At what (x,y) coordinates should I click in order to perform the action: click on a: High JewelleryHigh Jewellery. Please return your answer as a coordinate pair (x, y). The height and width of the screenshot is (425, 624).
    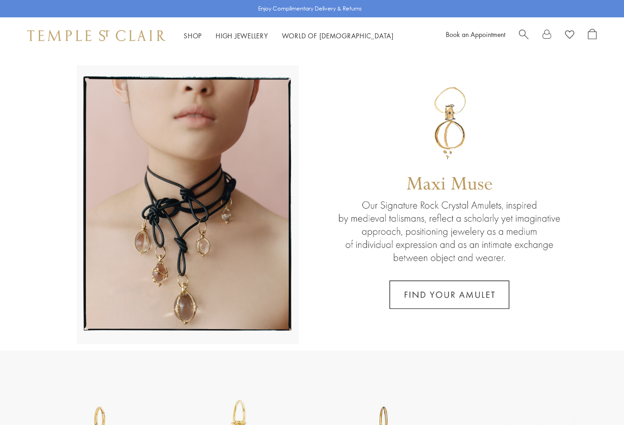
    Looking at the image, I should click on (242, 36).